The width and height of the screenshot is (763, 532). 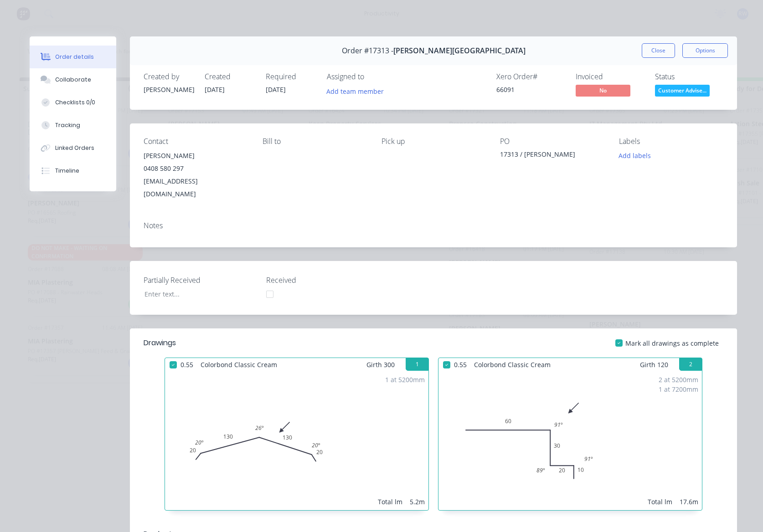 What do you see at coordinates (230, 77) in the screenshot?
I see `div: Created` at bounding box center [230, 77].